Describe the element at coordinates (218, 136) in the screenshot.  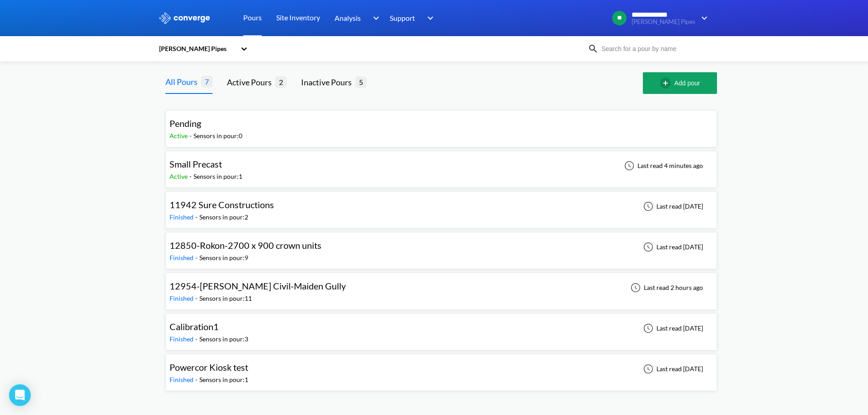
I see `div: Sensors in pour: 0` at that location.